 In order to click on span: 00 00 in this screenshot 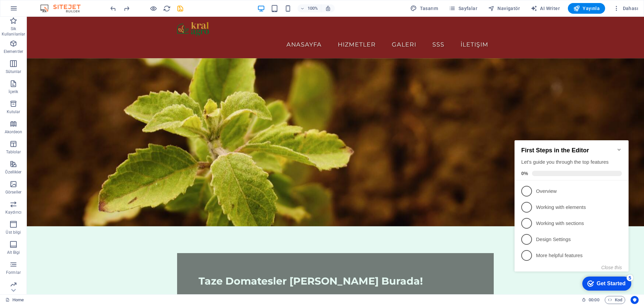, I will do `click(594, 300)`.